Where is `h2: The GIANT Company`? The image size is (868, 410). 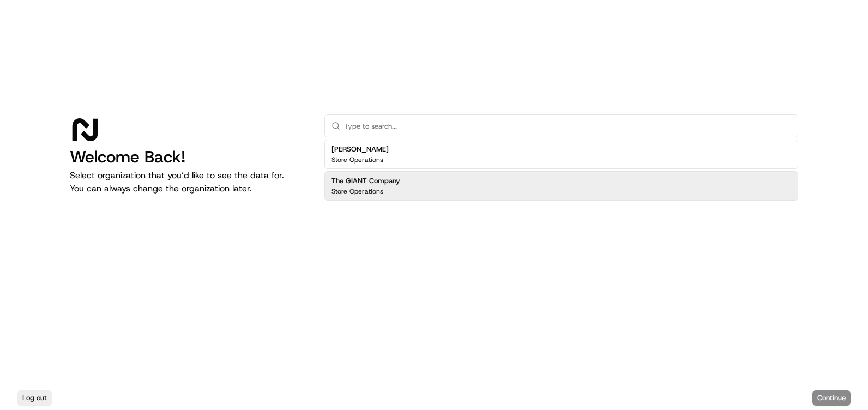 h2: The GIANT Company is located at coordinates (366, 181).